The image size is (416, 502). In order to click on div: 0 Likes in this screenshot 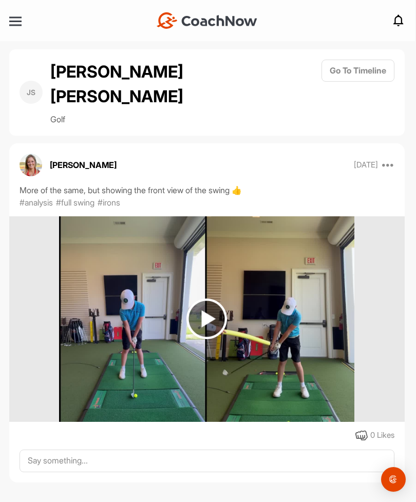, I will do `click(382, 435)`.